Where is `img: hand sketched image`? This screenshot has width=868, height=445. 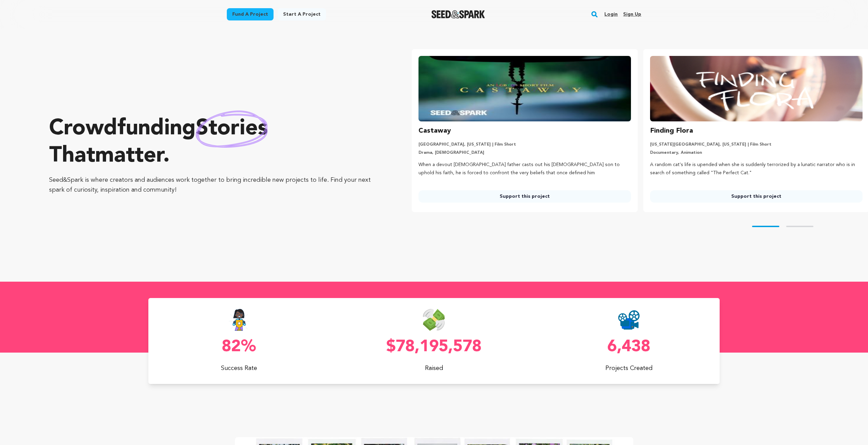 img: hand sketched image is located at coordinates (232, 129).